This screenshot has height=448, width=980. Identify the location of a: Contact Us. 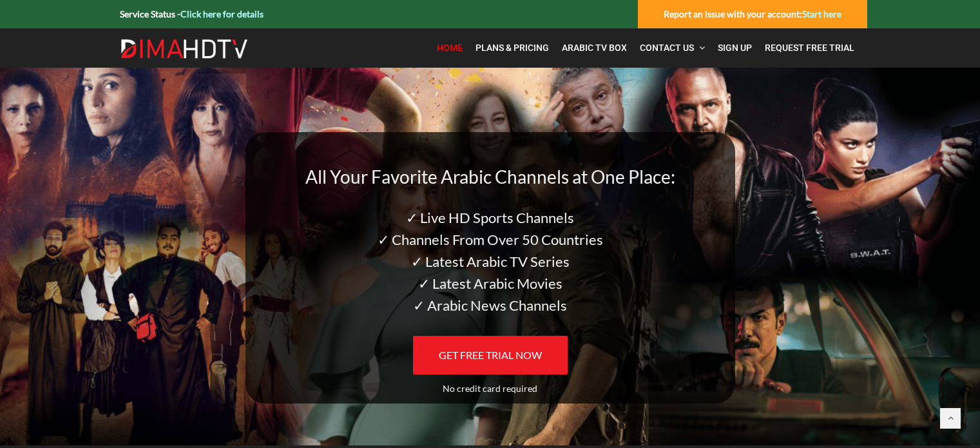
(672, 48).